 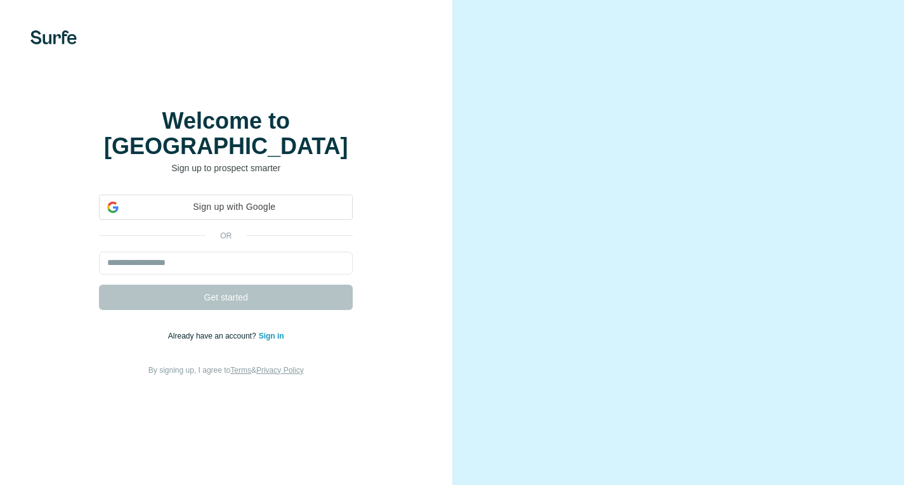 I want to click on a: Terms, so click(x=240, y=370).